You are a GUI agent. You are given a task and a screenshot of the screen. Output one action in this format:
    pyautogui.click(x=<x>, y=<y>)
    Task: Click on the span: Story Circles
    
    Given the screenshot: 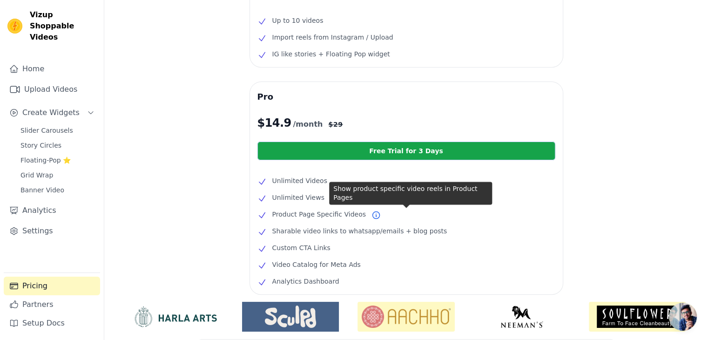 What is the action you would take?
    pyautogui.click(x=41, y=145)
    